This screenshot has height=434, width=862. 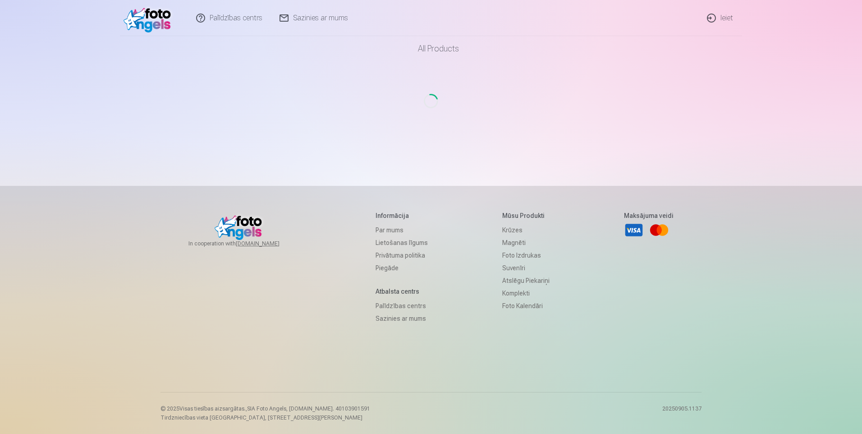 What do you see at coordinates (431, 49) in the screenshot?
I see `a: All products` at bounding box center [431, 49].